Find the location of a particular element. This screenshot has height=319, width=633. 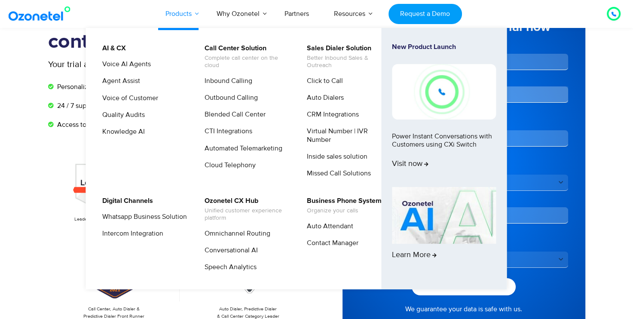

a: We guarantee your data is safe with us. is located at coordinates (464, 309).